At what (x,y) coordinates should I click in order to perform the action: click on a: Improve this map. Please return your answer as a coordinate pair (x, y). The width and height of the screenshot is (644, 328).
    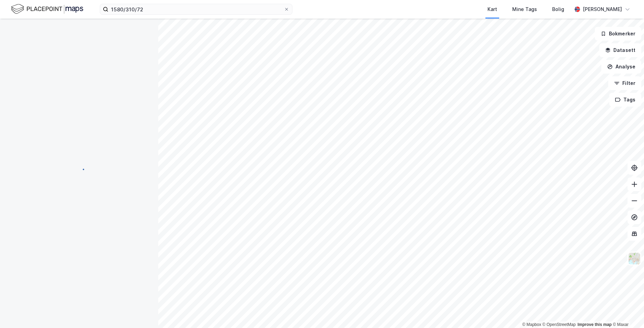
    Looking at the image, I should click on (595, 325).